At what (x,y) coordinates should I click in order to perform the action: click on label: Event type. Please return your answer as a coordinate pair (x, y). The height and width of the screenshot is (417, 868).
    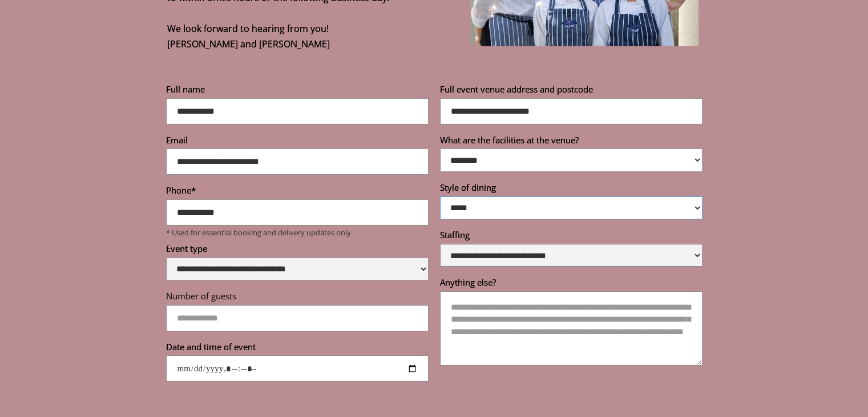
    Looking at the image, I should click on (297, 250).